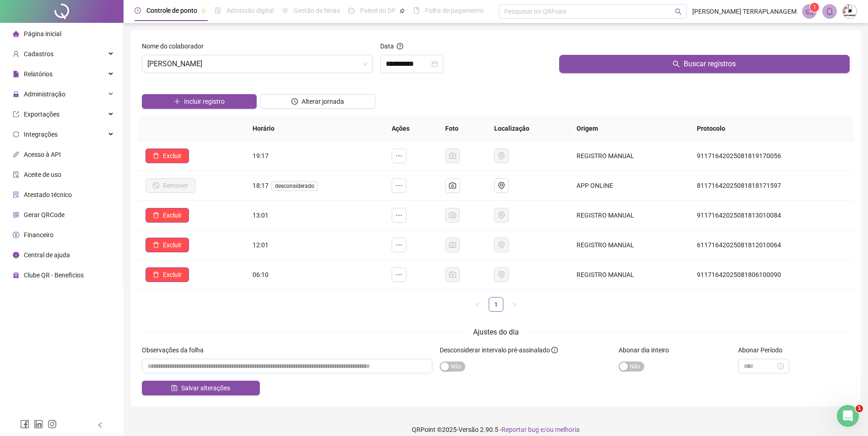  I want to click on li: 1, so click(496, 304).